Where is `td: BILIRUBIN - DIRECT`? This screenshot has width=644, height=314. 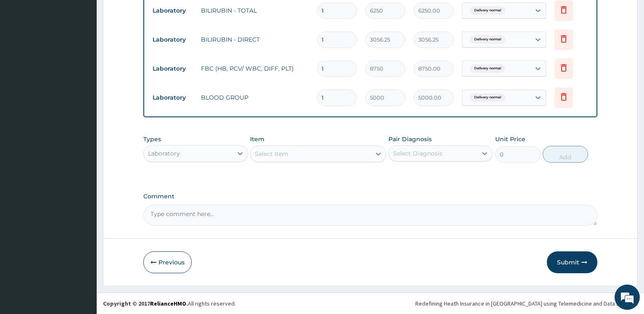 td: BILIRUBIN - DIRECT is located at coordinates (255, 40).